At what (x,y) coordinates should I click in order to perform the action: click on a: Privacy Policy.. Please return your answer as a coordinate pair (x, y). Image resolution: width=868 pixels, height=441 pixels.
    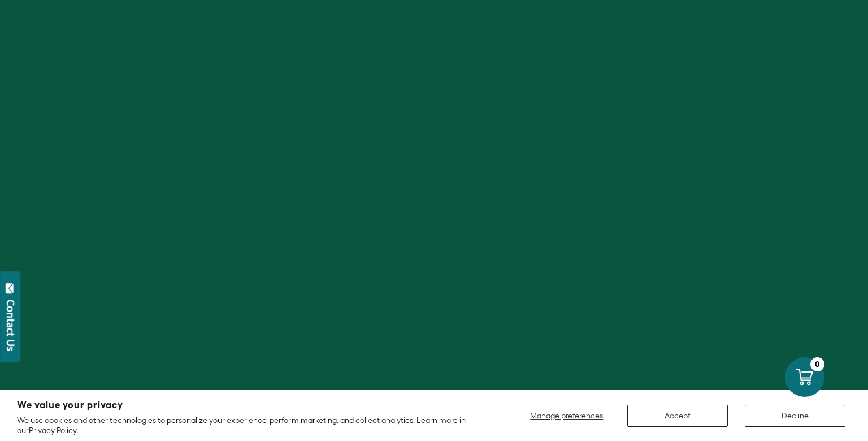
    Looking at the image, I should click on (53, 430).